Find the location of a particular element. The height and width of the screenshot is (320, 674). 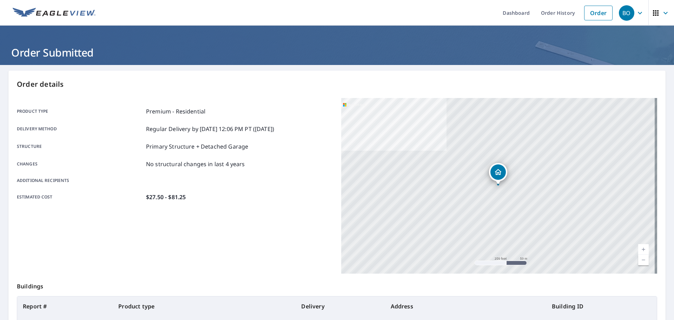

p: Changes is located at coordinates (80, 164).